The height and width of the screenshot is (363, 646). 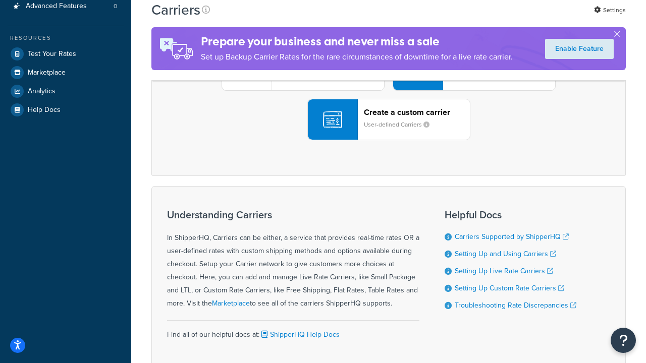 What do you see at coordinates (509, 288) in the screenshot?
I see `a: Setting Up Custom Rate Carriers` at bounding box center [509, 288].